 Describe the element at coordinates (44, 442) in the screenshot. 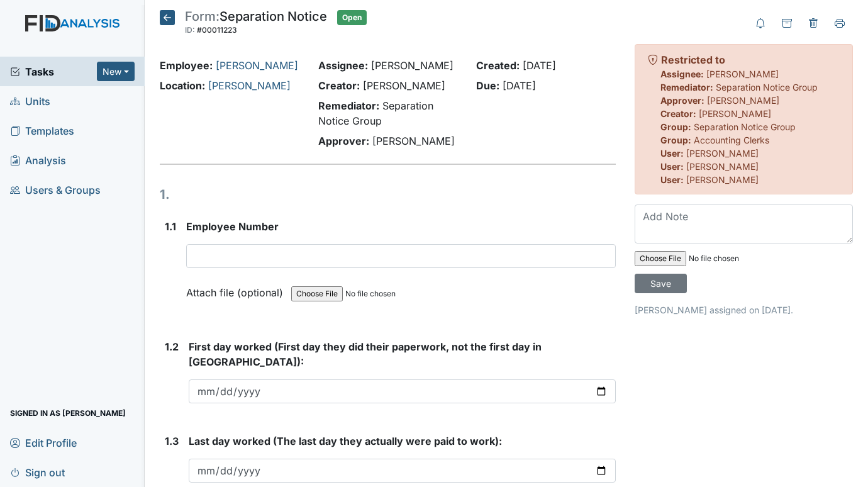

I see `span: Edit Profile` at that location.